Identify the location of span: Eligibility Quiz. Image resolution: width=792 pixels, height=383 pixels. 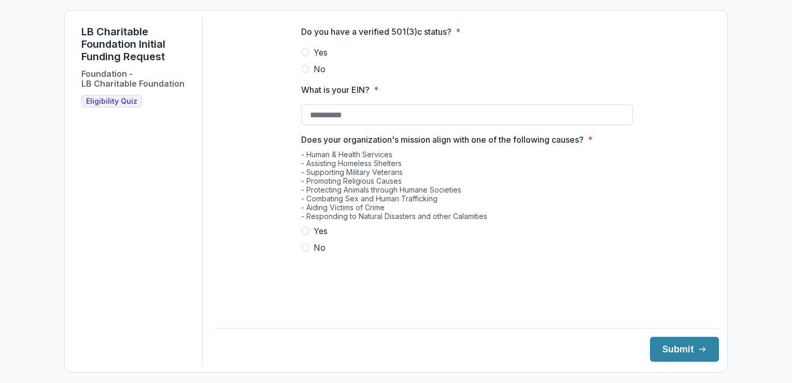
(111, 101).